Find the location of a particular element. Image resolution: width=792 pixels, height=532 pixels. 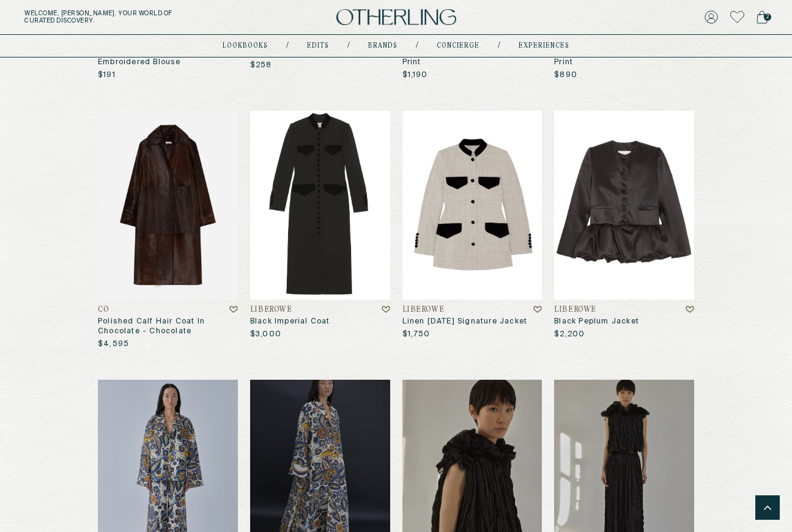

img: BLACK IMPERIAL COAT is located at coordinates (320, 204).